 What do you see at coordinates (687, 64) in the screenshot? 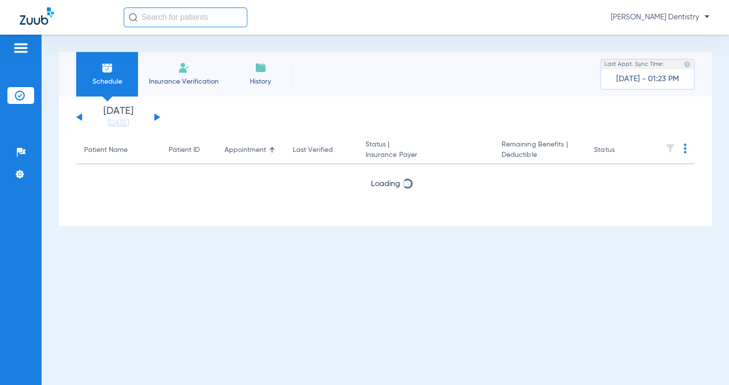
I see `img: last sync help info` at bounding box center [687, 64].